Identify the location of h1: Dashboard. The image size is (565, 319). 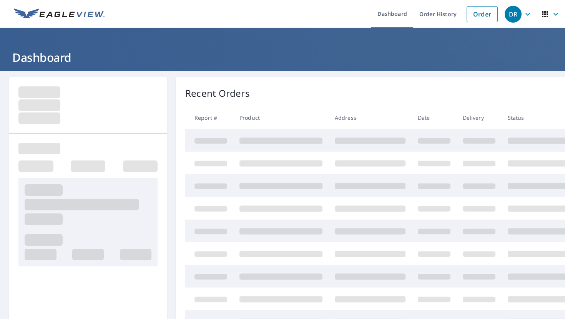
(283, 57).